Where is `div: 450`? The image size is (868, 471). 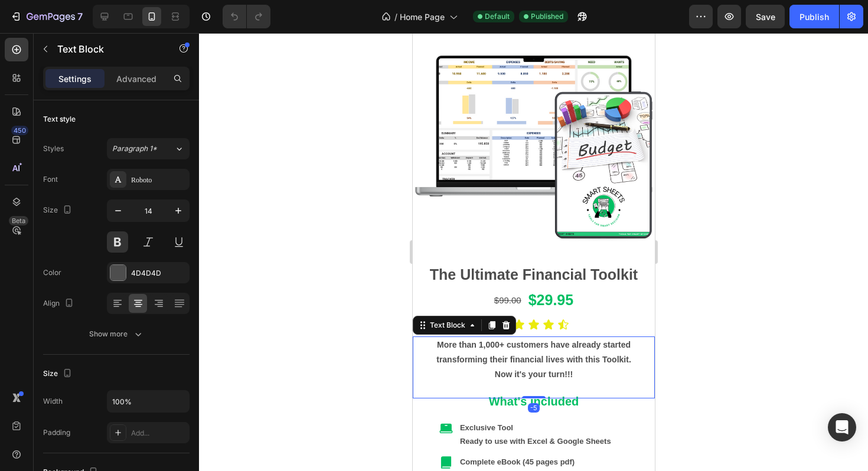 div: 450 is located at coordinates (20, 131).